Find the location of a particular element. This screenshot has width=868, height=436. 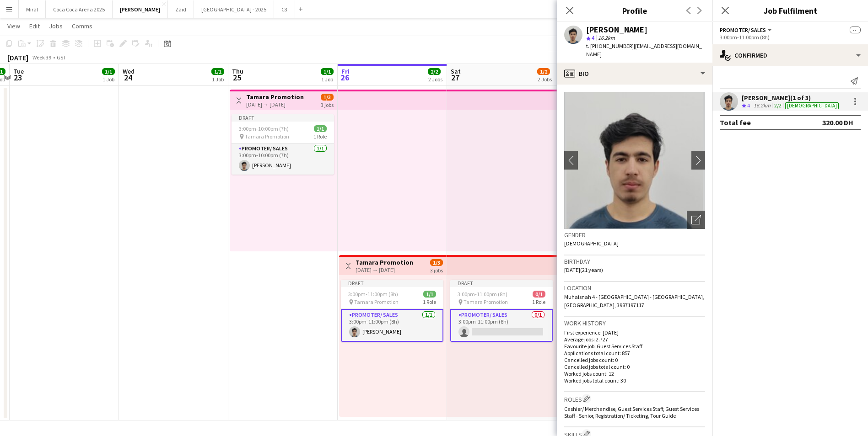

span: Tue is located at coordinates (19, 71).